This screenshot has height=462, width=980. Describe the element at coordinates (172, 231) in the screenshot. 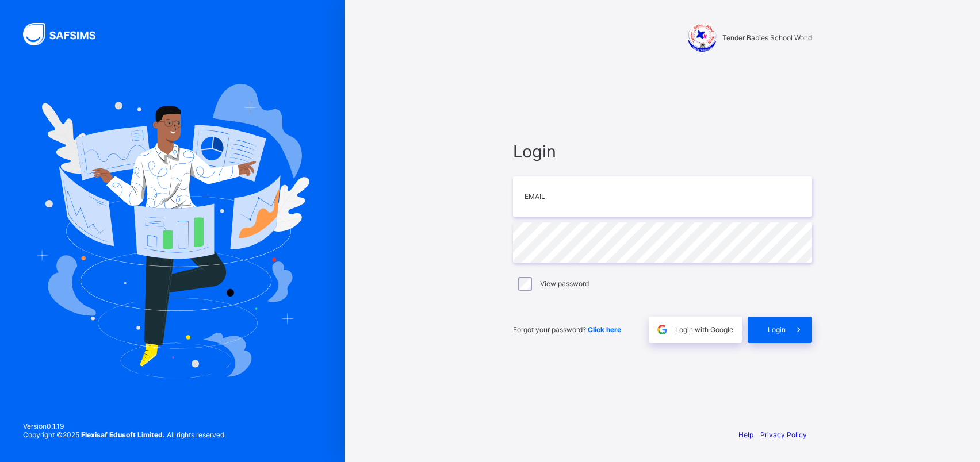

I see `img: Hero Image` at that location.